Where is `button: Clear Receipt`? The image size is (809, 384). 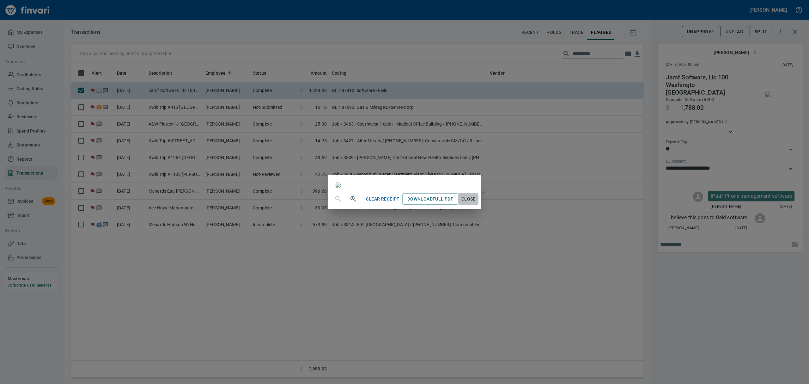 button: Clear Receipt is located at coordinates (383, 199).